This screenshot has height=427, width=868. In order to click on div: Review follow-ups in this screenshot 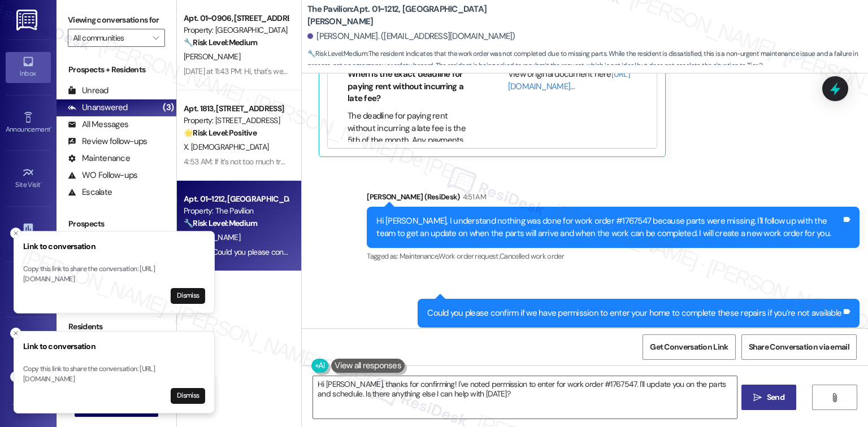, I will do `click(107, 142)`.